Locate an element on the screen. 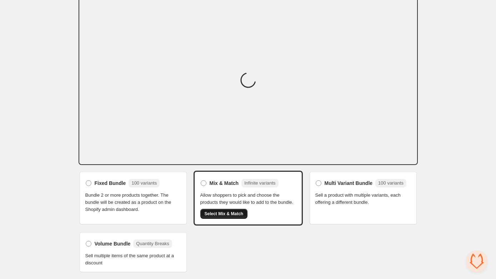 This screenshot has width=496, height=279. span: Sell a product with multiple variants, each offering a different bundle. is located at coordinates (363, 199).